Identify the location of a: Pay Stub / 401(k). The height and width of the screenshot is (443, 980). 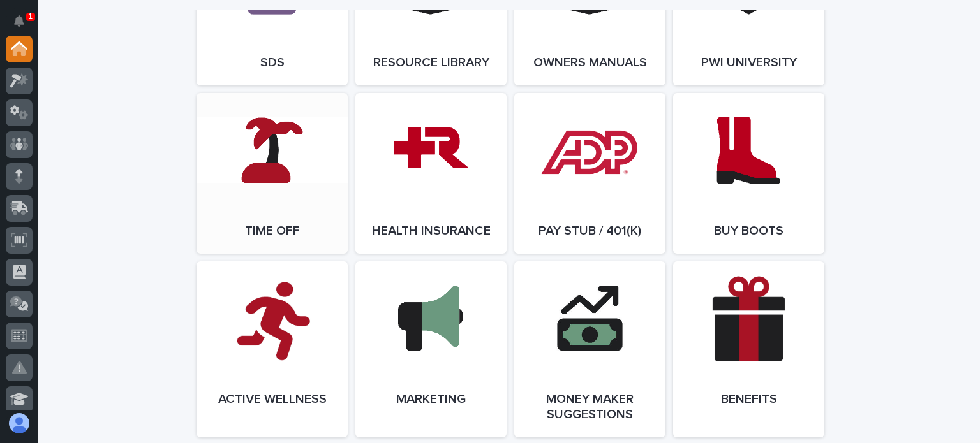
(590, 174).